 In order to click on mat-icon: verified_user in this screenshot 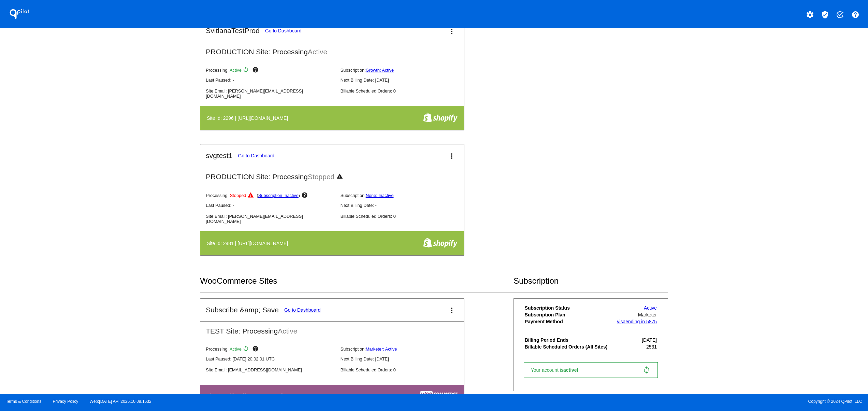, I will do `click(825, 14)`.